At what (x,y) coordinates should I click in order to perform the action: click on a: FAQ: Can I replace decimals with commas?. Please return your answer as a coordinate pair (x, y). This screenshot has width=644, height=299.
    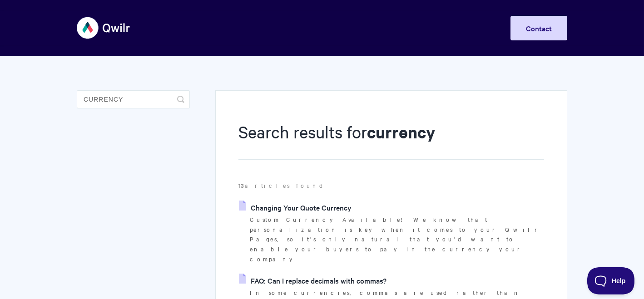
    Looking at the image, I should click on (313, 280).